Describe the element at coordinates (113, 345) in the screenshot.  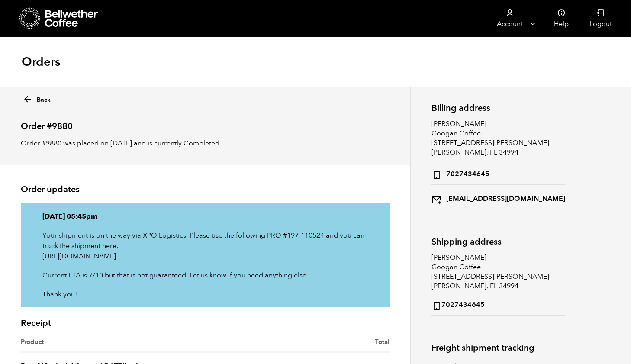
I see `th: Product` at that location.